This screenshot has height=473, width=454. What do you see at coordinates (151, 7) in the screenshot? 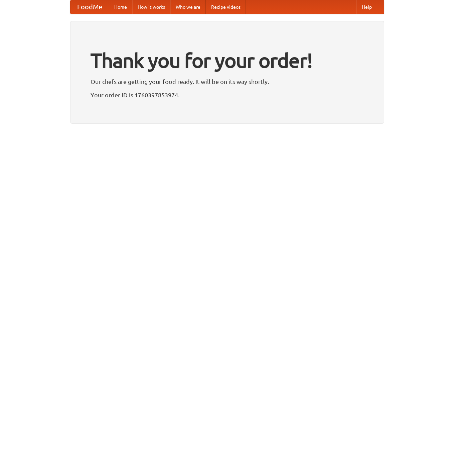
I see `a: How it works` at bounding box center [151, 7].